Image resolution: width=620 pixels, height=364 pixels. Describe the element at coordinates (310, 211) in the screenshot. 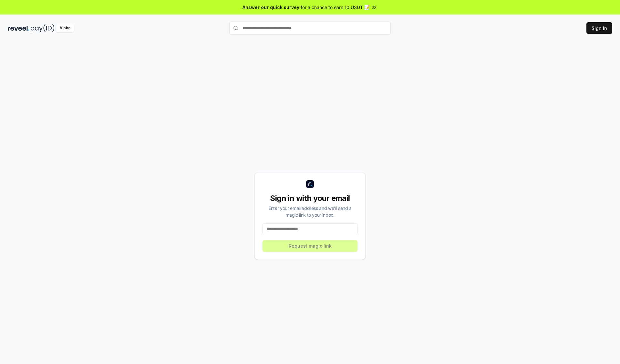

I see `div: Enter your email address and we’ll send a magic link to your inbox.` at that location.